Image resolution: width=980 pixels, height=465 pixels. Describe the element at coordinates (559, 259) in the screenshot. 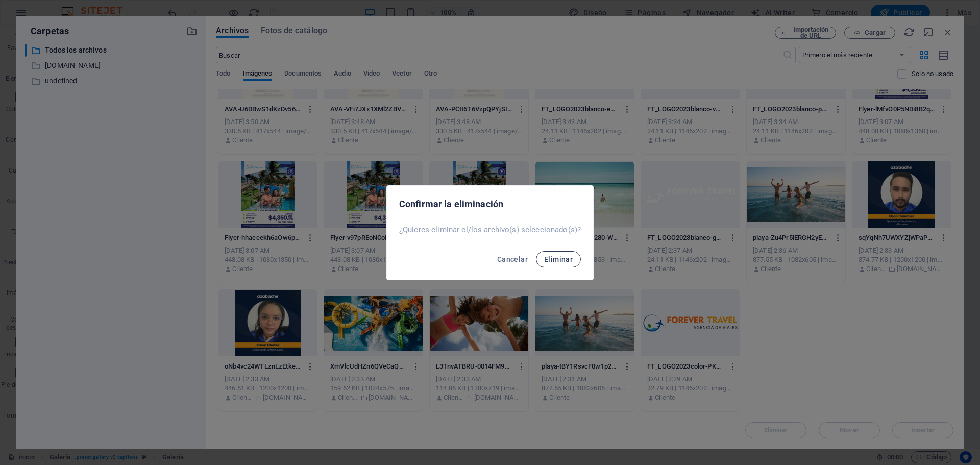

I see `button: Eliminar` at that location.